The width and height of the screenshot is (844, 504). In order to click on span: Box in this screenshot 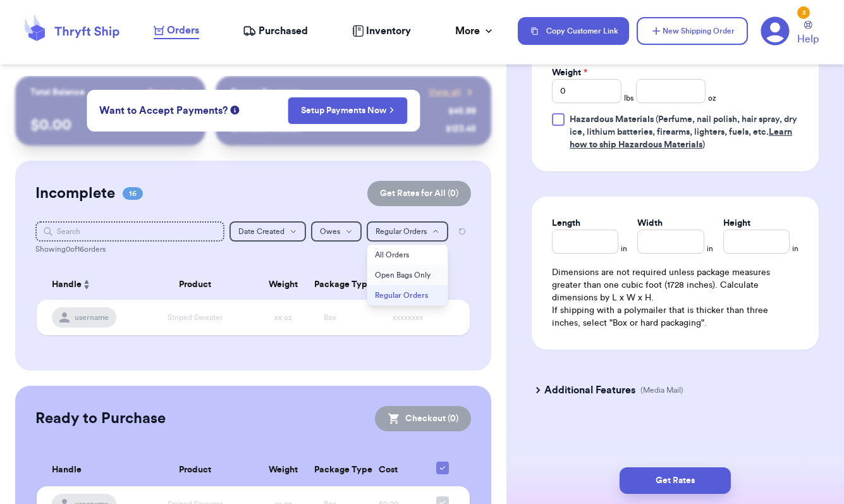, I will do `click(330, 317)`.